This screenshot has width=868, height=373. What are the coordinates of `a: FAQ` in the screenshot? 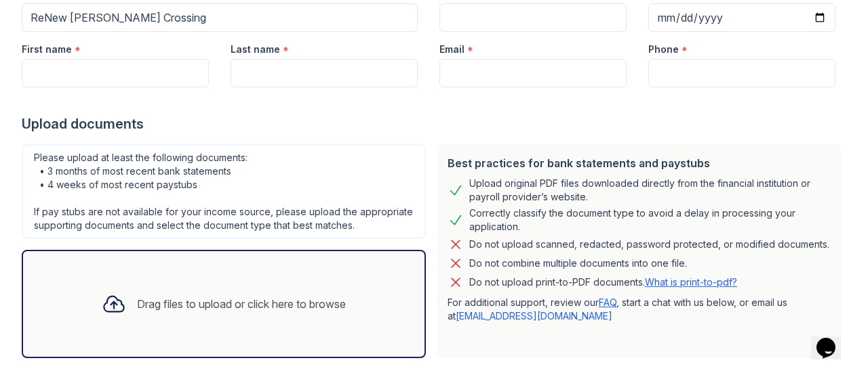 It's located at (607, 302).